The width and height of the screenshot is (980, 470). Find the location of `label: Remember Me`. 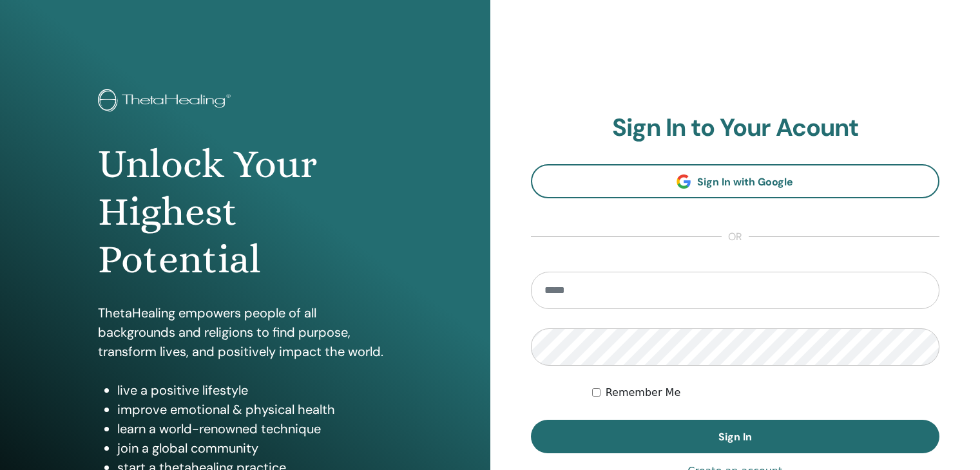

label: Remember Me is located at coordinates (643, 393).